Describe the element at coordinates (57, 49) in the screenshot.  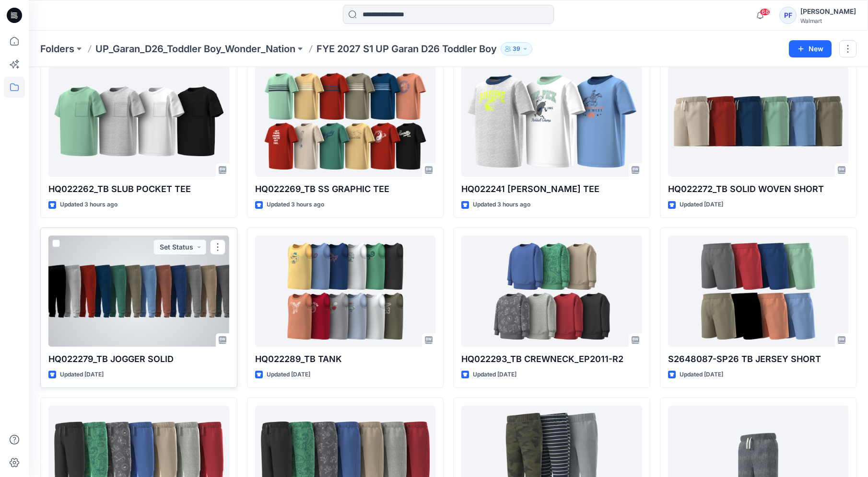
I see `p: Folders` at that location.